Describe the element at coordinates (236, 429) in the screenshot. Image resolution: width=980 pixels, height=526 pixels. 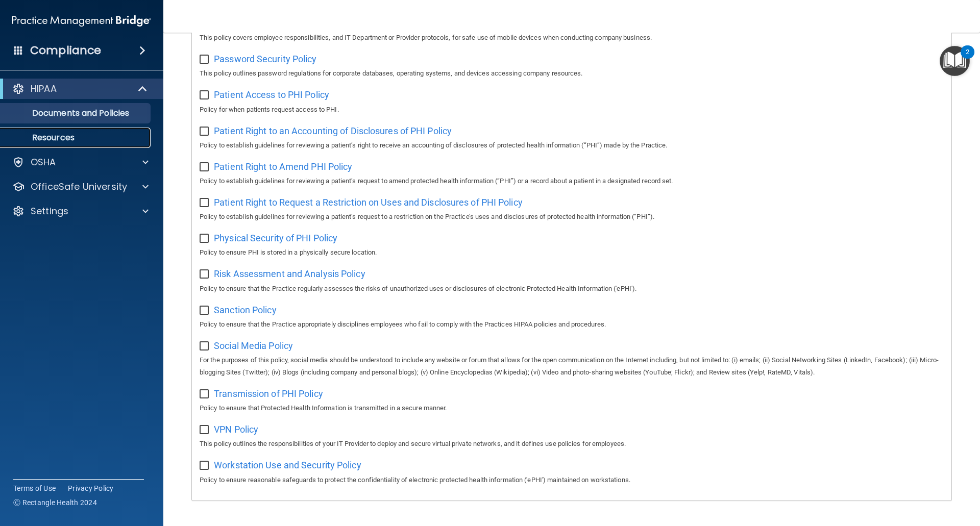
I see `span: VPN Policy` at that location.